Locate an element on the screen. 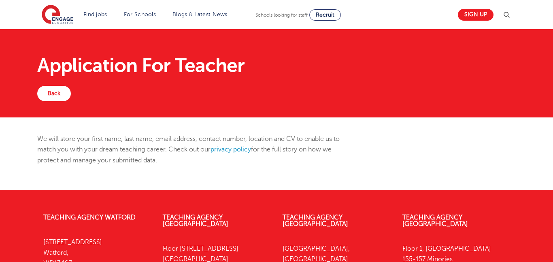 Image resolution: width=553 pixels, height=262 pixels. a: Recruit is located at coordinates (325, 15).